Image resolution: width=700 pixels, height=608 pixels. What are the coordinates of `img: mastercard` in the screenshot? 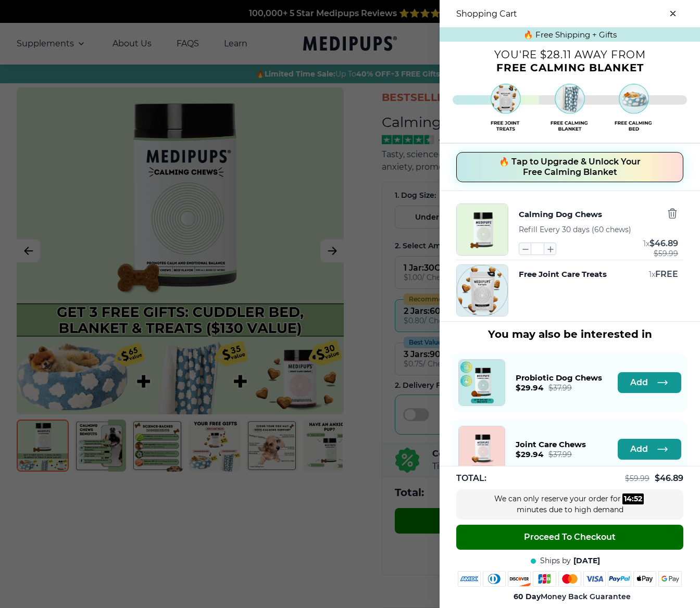 It's located at (570, 579).